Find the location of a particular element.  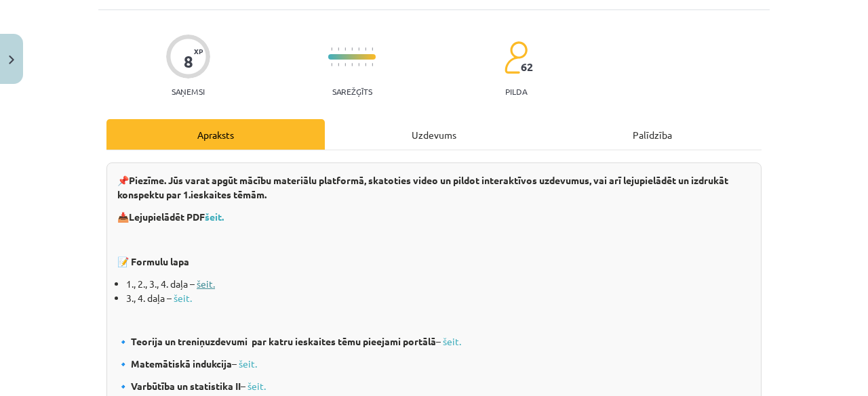

li: 1., 2., 3., 4. daļa – is located at coordinates (438, 284).